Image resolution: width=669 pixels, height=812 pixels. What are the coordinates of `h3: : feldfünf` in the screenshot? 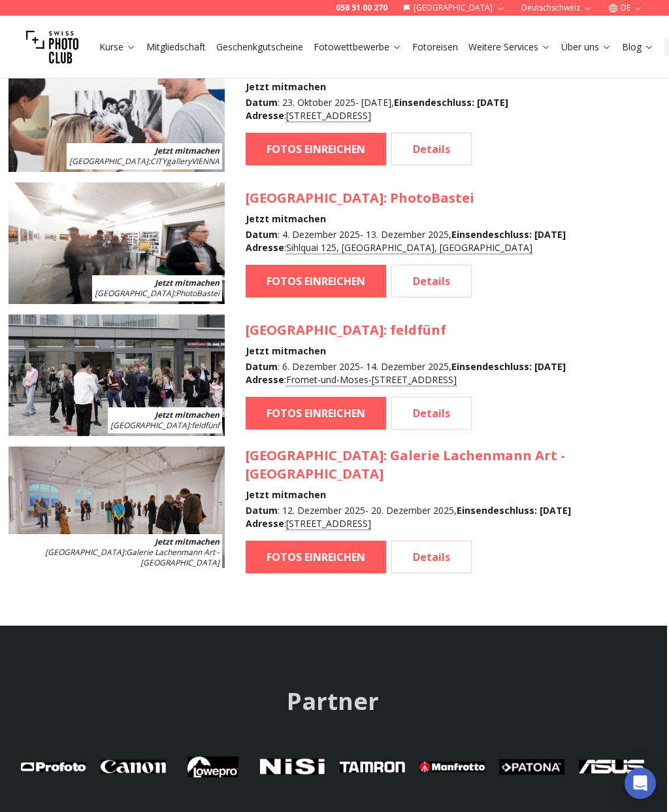 It's located at (406, 330).